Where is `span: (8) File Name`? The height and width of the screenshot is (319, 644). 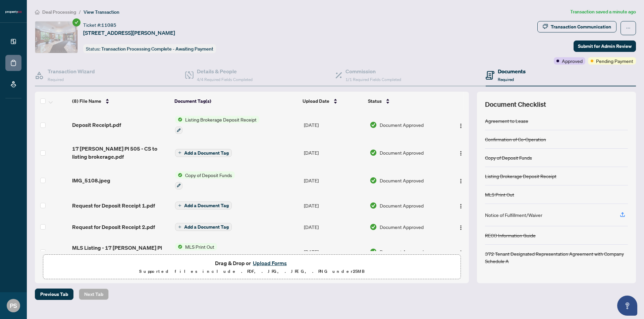 span: (8) File Name is located at coordinates (87, 101).